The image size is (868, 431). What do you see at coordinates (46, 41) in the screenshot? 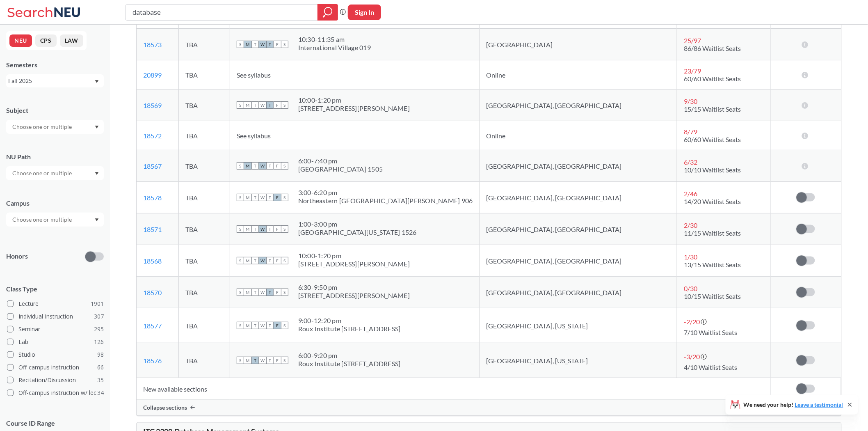
I see `button: CPS` at bounding box center [46, 41].